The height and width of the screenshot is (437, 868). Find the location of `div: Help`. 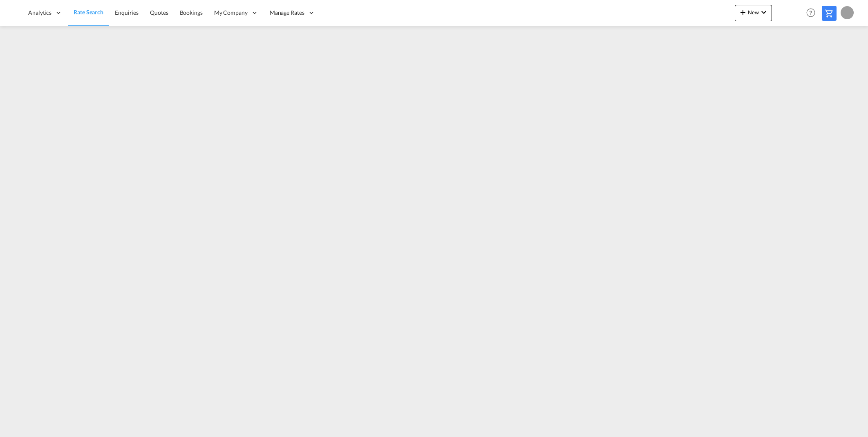

div: Help is located at coordinates (813, 13).